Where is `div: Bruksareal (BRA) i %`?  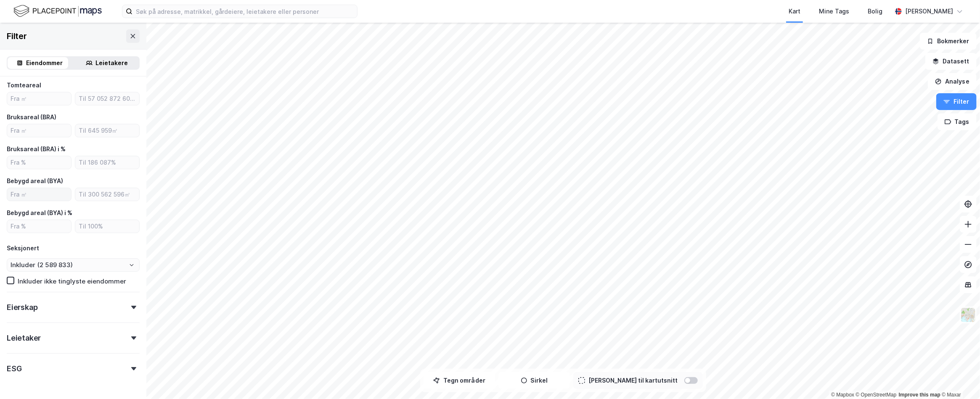 div: Bruksareal (BRA) i % is located at coordinates (36, 149).